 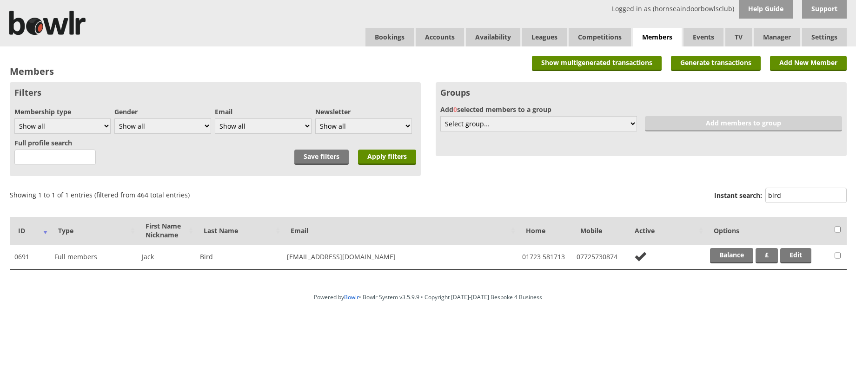 I want to click on a: Generate transactions, so click(x=716, y=63).